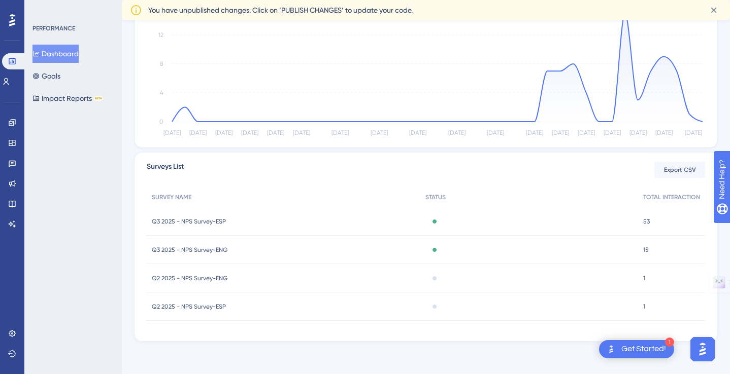 This screenshot has height=374, width=730. Describe the element at coordinates (46, 76) in the screenshot. I see `button: Goals` at that location.